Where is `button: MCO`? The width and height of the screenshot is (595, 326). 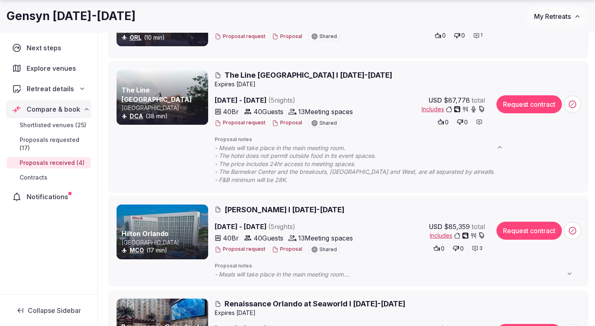
button: MCO is located at coordinates (137, 250).